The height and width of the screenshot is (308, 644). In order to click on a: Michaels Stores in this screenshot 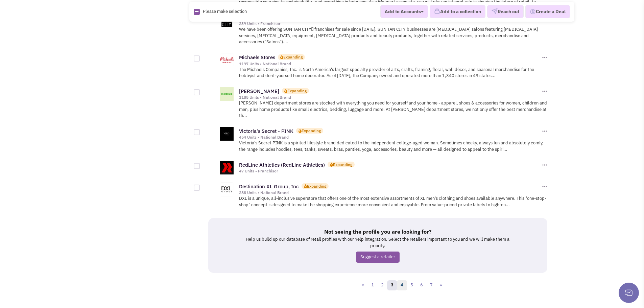, I will do `click(257, 57)`.